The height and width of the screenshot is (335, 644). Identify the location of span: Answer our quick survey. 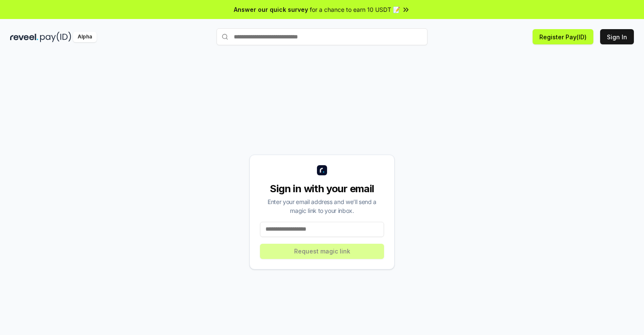
(271, 10).